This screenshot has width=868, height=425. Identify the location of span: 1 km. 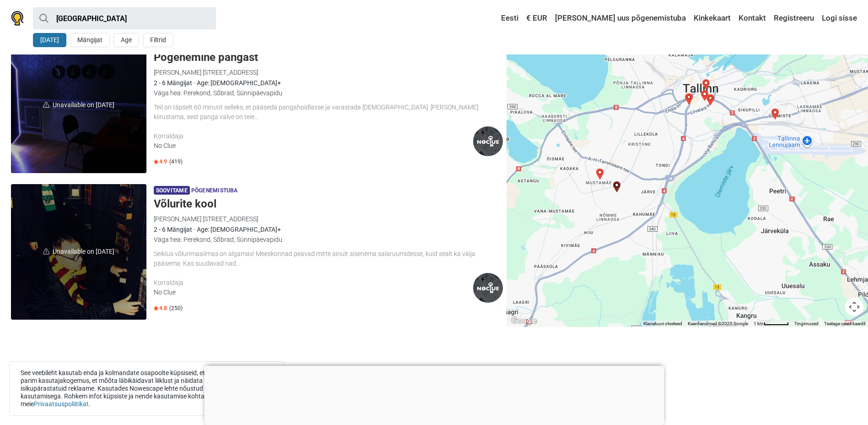
(758, 323).